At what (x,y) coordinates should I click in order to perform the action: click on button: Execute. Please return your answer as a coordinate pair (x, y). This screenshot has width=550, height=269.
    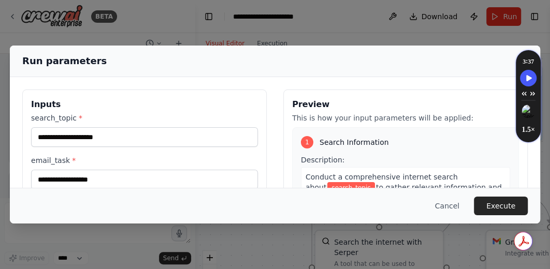
    Looking at the image, I should click on (501, 206).